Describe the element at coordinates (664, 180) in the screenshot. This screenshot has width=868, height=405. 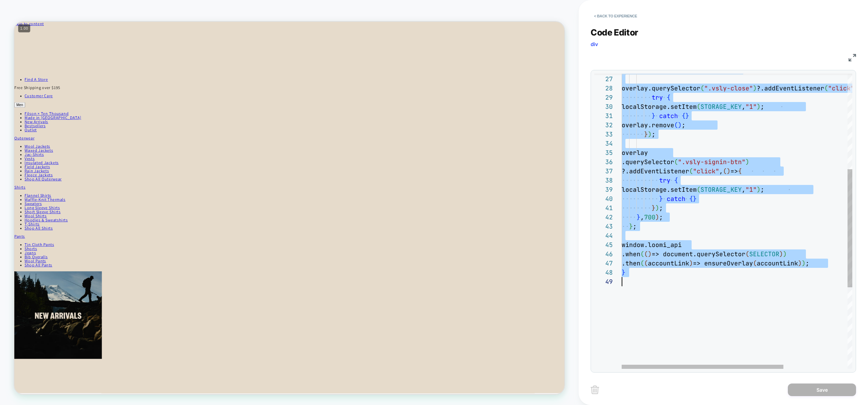
I see `span: try` at that location.